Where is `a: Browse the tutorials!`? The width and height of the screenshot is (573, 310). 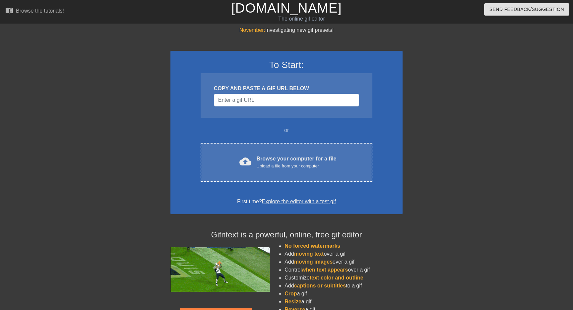 a: Browse the tutorials! is located at coordinates (34, 11).